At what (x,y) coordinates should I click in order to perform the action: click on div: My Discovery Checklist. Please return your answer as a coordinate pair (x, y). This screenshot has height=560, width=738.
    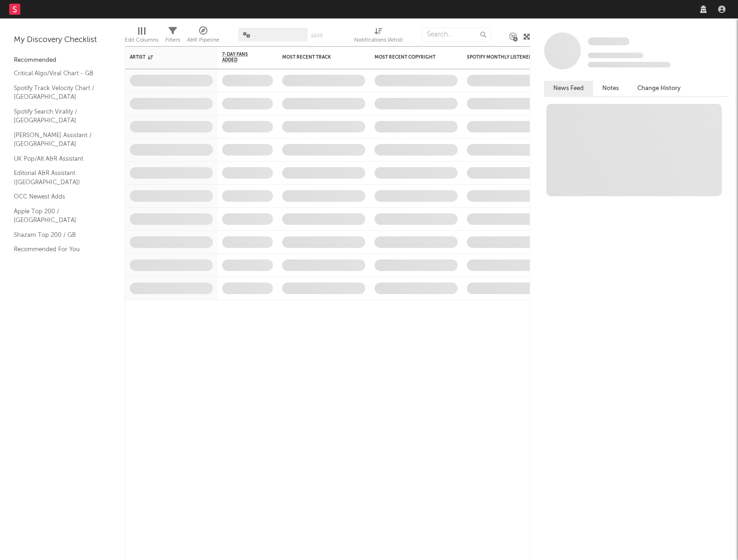
    Looking at the image, I should click on (62, 40).